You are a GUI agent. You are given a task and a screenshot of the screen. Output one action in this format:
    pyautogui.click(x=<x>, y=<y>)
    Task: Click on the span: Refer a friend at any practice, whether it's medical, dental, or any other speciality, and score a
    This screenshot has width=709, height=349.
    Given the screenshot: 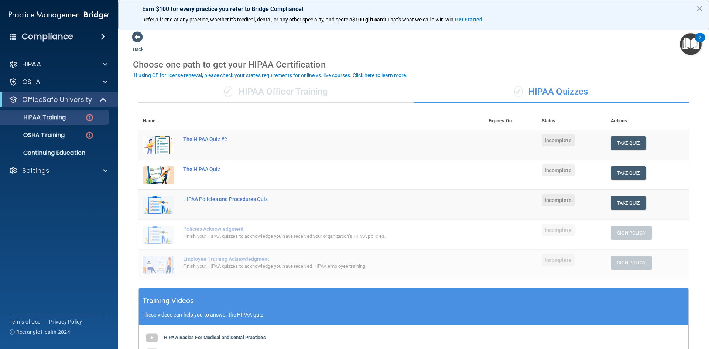 What is the action you would take?
    pyautogui.click(x=247, y=20)
    